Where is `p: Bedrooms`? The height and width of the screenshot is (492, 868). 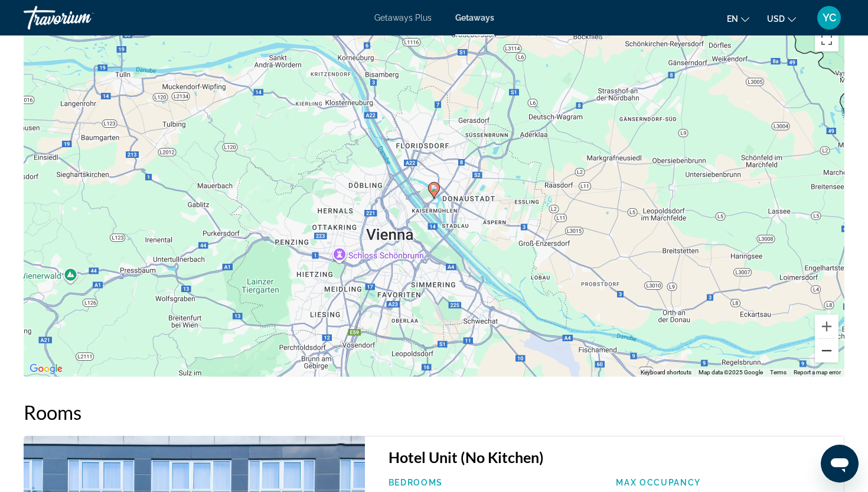
p: Bedrooms is located at coordinates (497, 482).